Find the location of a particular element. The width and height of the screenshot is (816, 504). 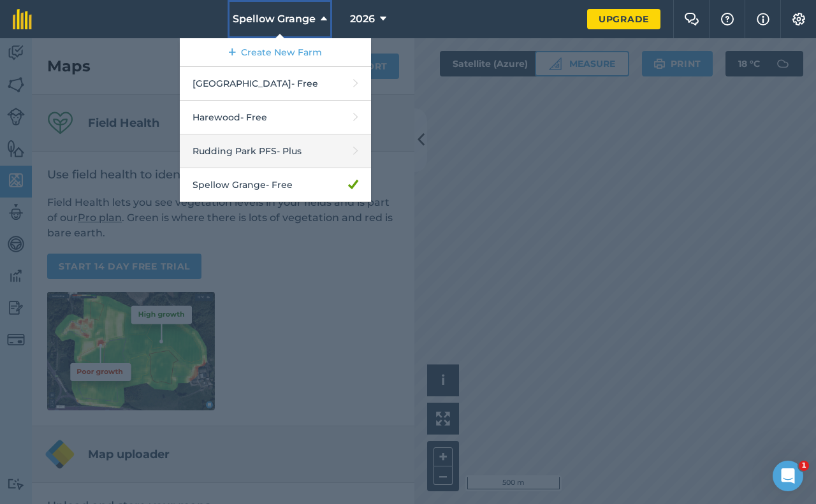

a: Rudding Park PFS- Plus is located at coordinates (275, 151).